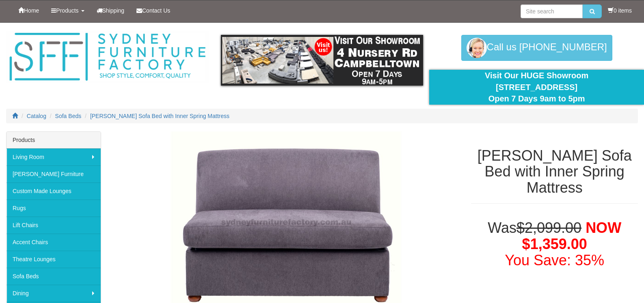 The height and width of the screenshot is (303, 644). What do you see at coordinates (620, 10) in the screenshot?
I see `li: 0 items` at bounding box center [620, 10].